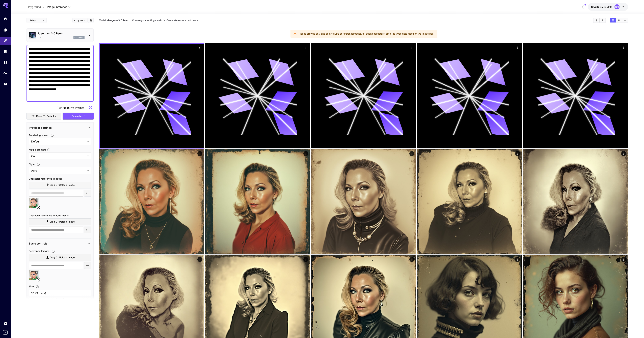  Describe the element at coordinates (6, 41) in the screenshot. I see `div: Playground` at that location.